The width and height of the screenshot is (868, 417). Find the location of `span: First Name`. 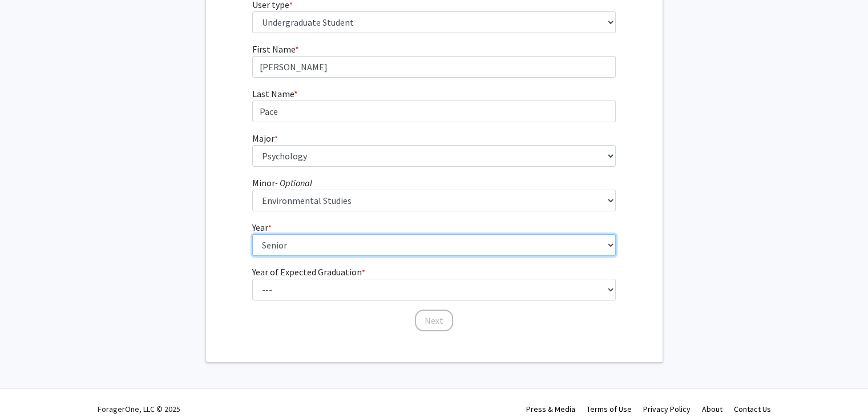

span: First Name is located at coordinates (273, 49).